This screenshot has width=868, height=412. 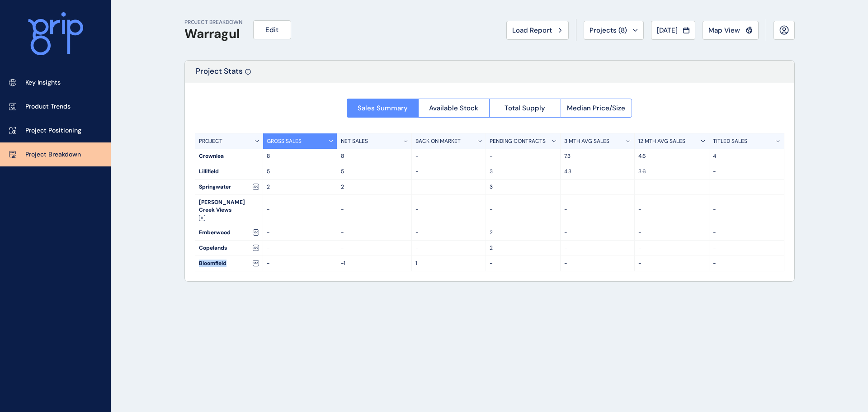 I want to click on div: Springwater, so click(x=229, y=186).